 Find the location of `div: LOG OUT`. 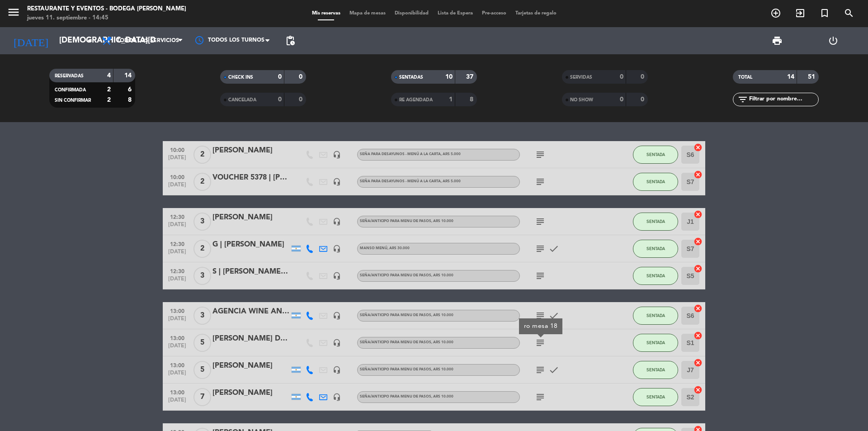

div: LOG OUT is located at coordinates (833, 41).